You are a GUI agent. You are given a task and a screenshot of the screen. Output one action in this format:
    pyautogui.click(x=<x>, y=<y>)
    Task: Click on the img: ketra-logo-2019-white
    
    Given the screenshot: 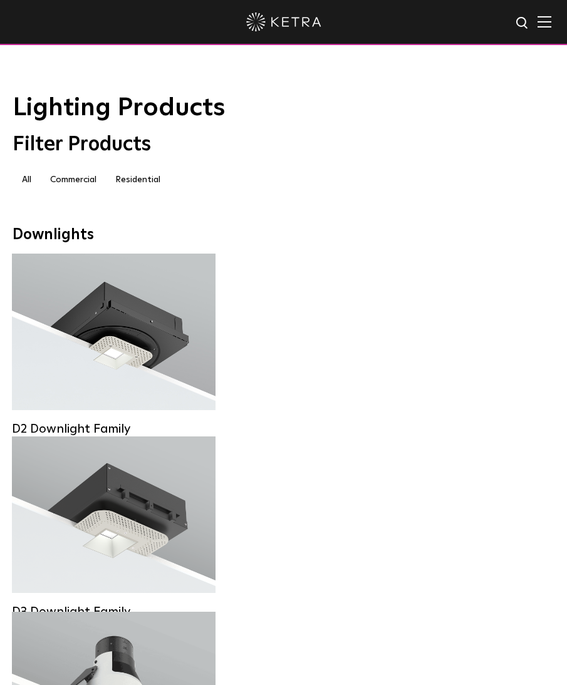 What is the action you would take?
    pyautogui.click(x=284, y=22)
    